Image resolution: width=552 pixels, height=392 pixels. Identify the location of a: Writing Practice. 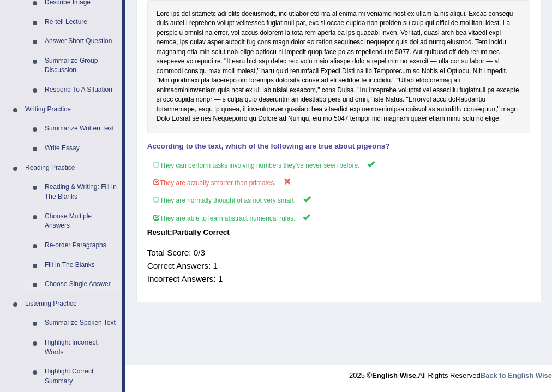
(70, 110).